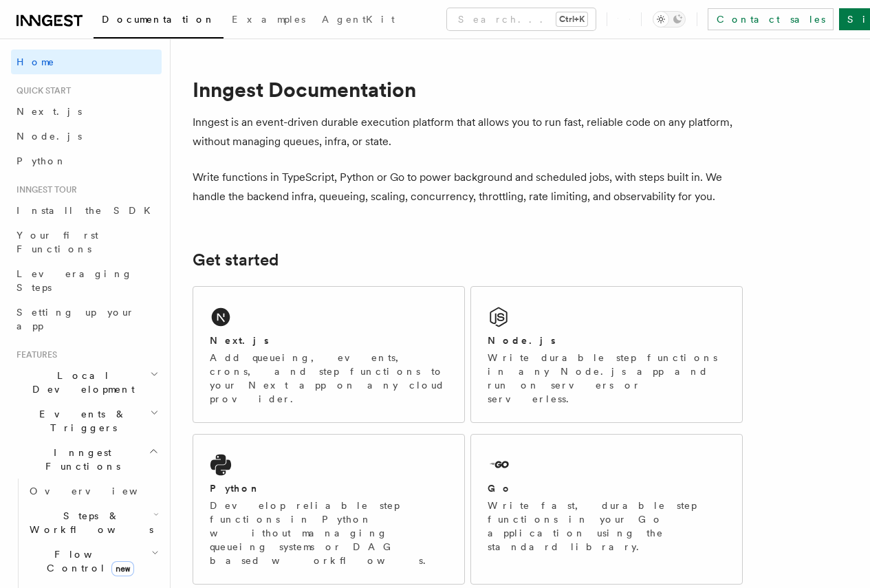  What do you see at coordinates (571, 20) in the screenshot?
I see `kbd: Ctrl+K` at bounding box center [571, 20].